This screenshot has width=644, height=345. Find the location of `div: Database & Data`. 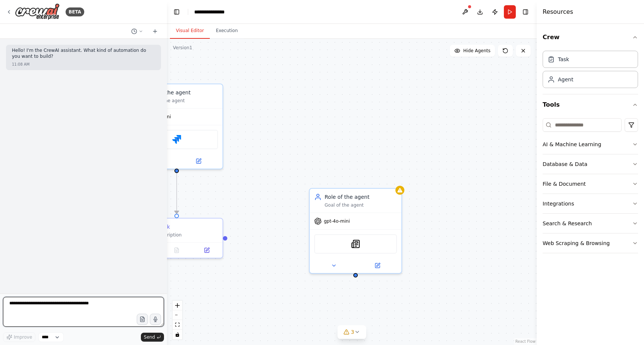

div: Database & Data is located at coordinates (565, 164).